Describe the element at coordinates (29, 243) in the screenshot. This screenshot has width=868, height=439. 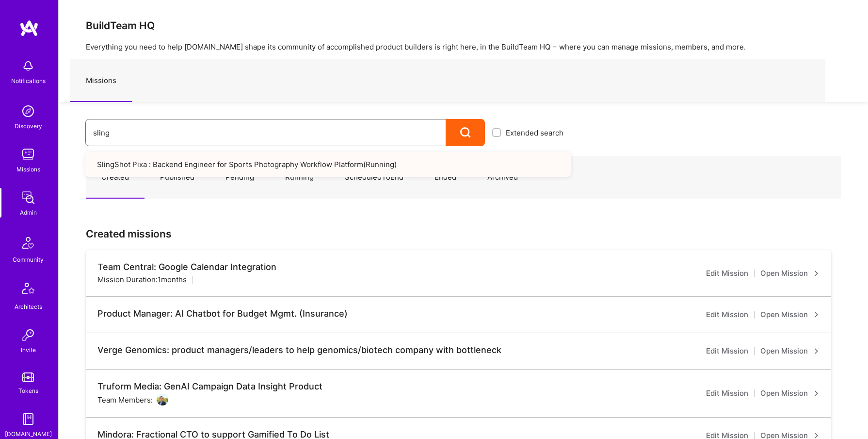
I see `img: Community` at that location.